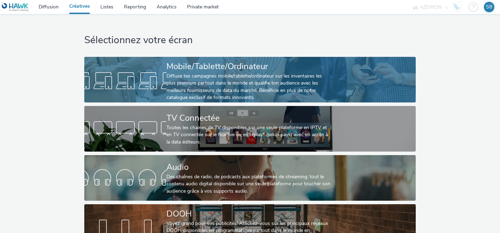  Describe the element at coordinates (457, 7) in the screenshot. I see `div: Hawk Academy` at that location.